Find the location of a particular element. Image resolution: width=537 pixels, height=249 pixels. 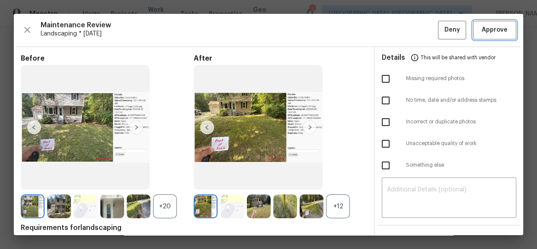

button: Approve is located at coordinates (494, 30).